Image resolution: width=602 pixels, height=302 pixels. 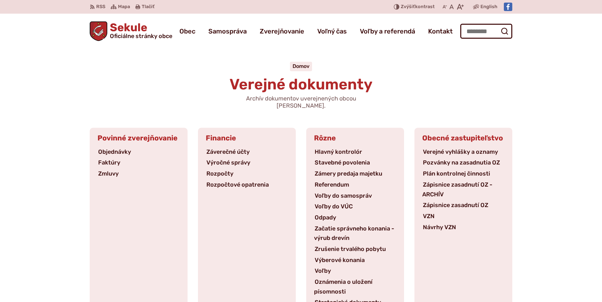 What do you see at coordinates (301, 66) in the screenshot?
I see `a: Domov` at bounding box center [301, 66].